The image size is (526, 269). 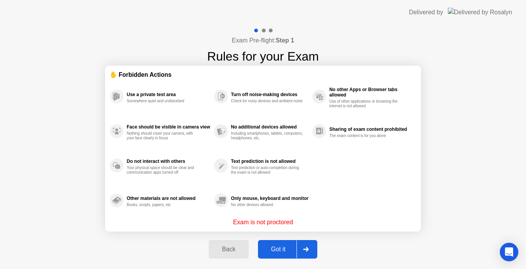 What do you see at coordinates (163, 205) in the screenshot?
I see `div: Books, scripts, papers, etc` at bounding box center [163, 205].